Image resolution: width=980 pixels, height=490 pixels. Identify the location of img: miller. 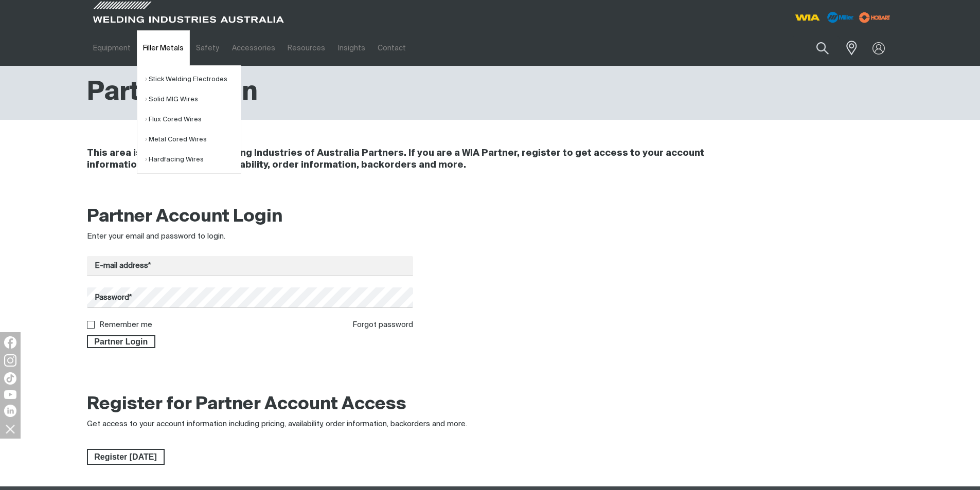
(874, 18).